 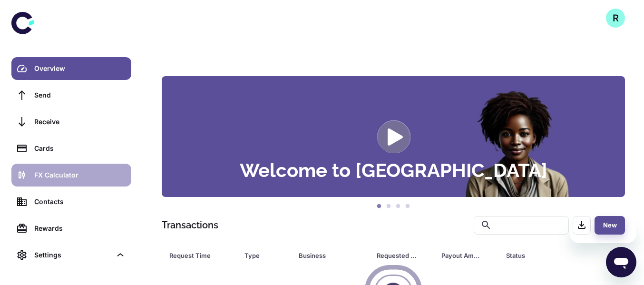 What do you see at coordinates (80, 95) in the screenshot?
I see `div: Send` at bounding box center [80, 95].